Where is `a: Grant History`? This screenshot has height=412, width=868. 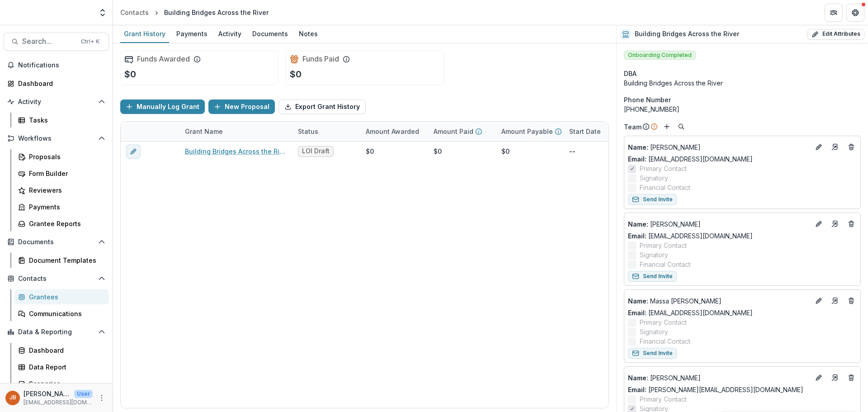 a: Grant History is located at coordinates (144, 34).